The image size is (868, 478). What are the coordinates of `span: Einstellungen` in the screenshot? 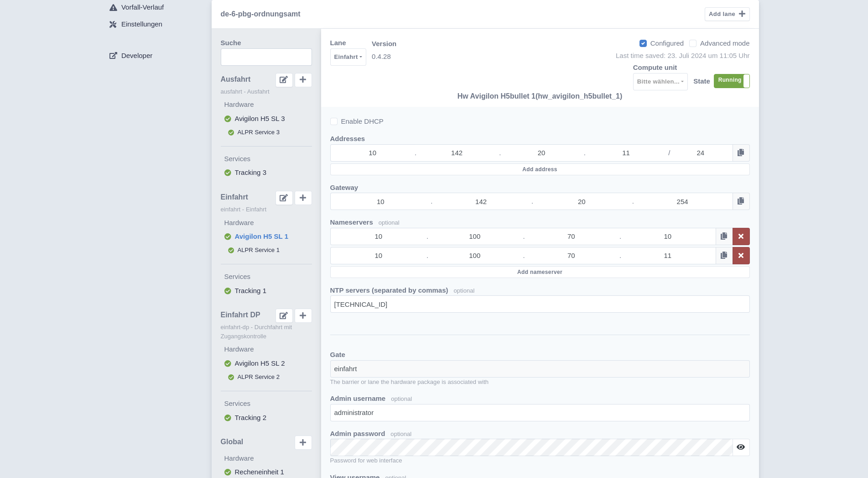 It's located at (142, 24).